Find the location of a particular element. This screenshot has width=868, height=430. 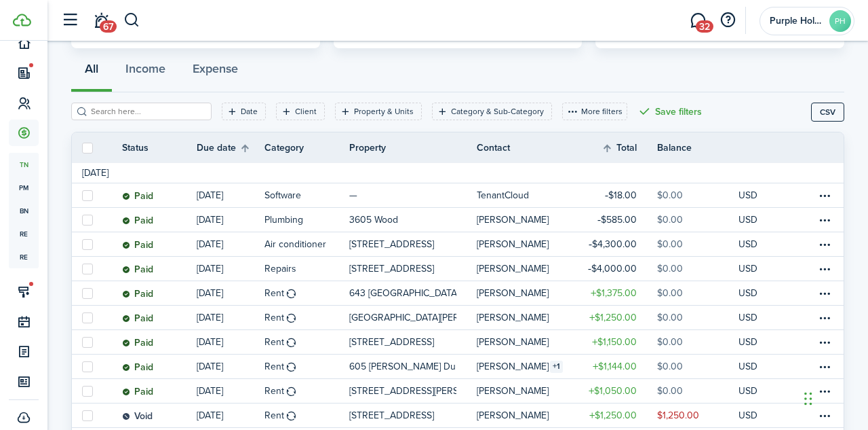

a: $4,000.00 is located at coordinates (617, 268).